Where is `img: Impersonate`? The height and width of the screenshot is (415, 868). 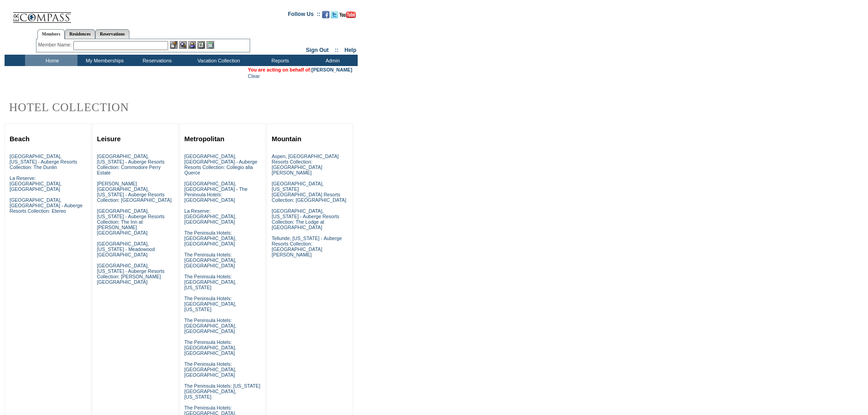 img: Impersonate is located at coordinates (192, 44).